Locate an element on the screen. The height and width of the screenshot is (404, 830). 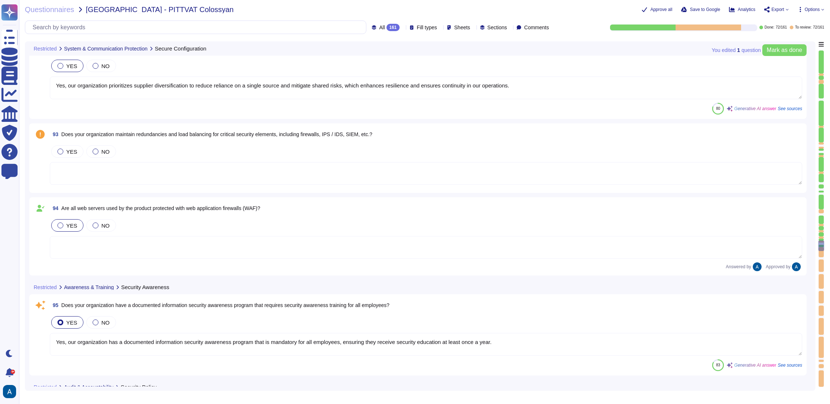
span: Sections is located at coordinates (497, 27).